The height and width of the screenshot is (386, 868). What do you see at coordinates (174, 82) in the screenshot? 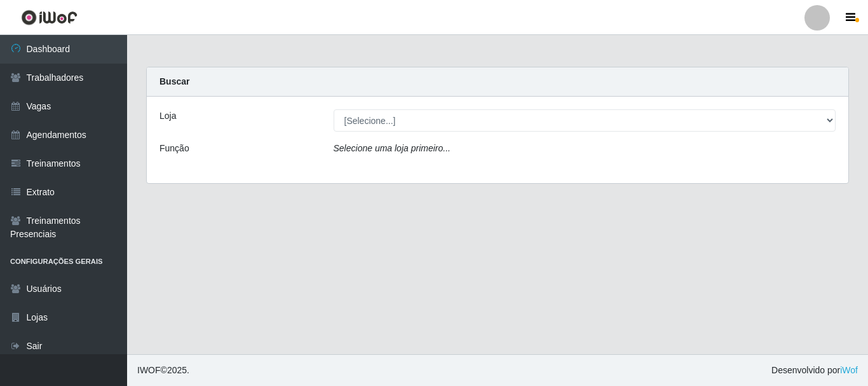
I see `strong: Buscar` at bounding box center [174, 82].